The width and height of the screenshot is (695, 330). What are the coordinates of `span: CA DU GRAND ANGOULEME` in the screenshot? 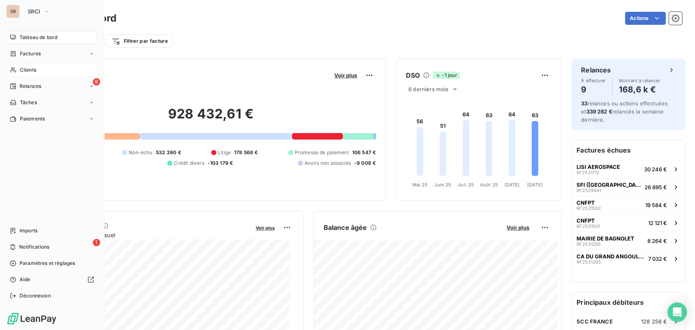 It's located at (611, 257).